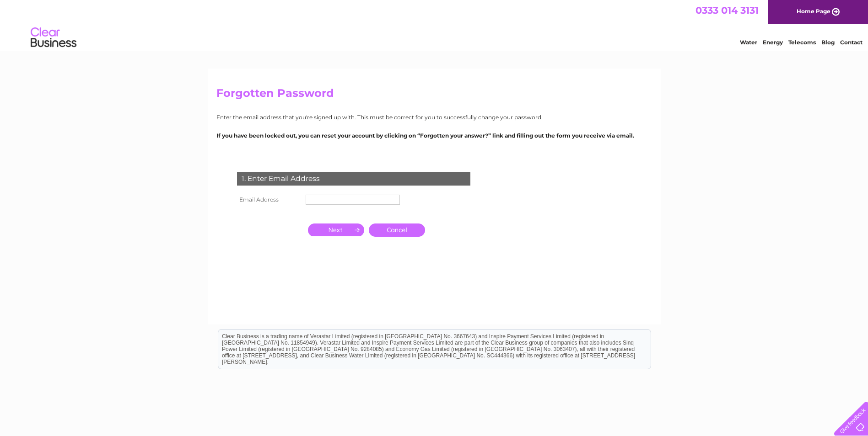 This screenshot has height=436, width=868. I want to click on a: Cancel, so click(397, 230).